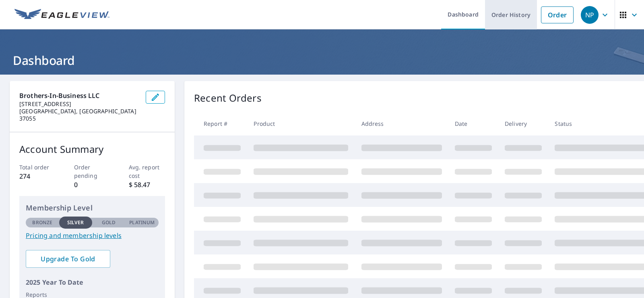 Image resolution: width=644 pixels, height=298 pixels. What do you see at coordinates (92, 184) in the screenshot?
I see `p: 0` at bounding box center [92, 184].